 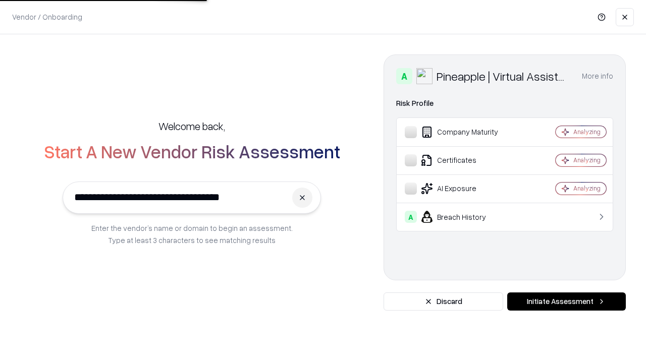 What do you see at coordinates (566, 302) in the screenshot?
I see `button: Initiate Assessment` at bounding box center [566, 302].